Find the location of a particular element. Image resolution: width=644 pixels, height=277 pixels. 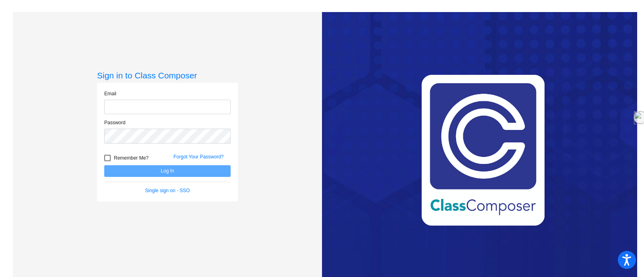

label: Email is located at coordinates (110, 93).